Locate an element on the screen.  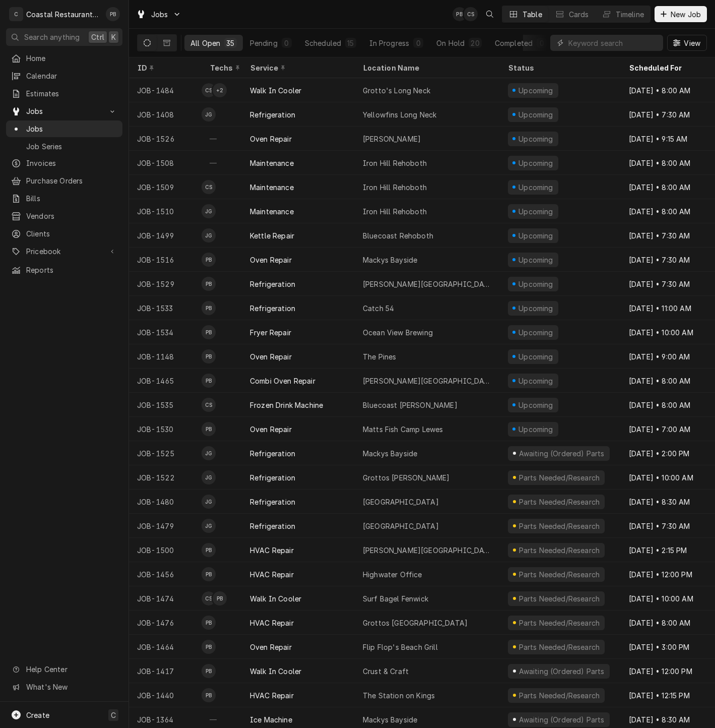
button: Search anythingCtrlK is located at coordinates (64, 37).